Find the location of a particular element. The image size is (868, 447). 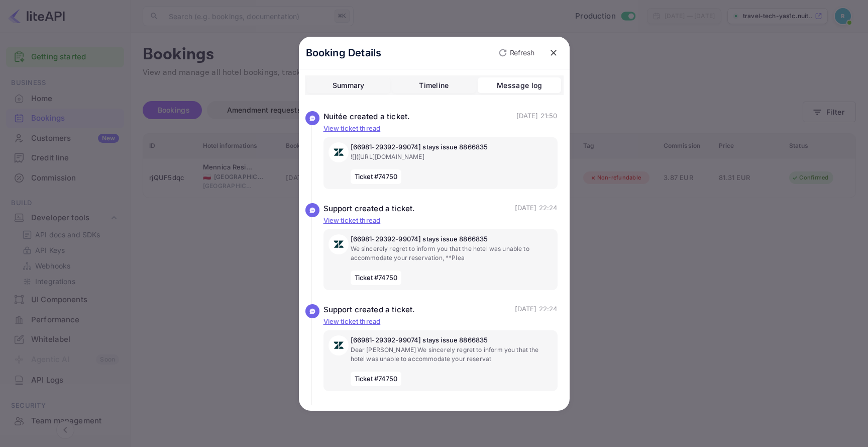

button: Timeline is located at coordinates (434, 85).